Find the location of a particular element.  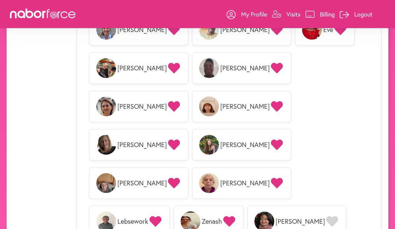

img: 4nHxUCQSPqEHHTqcOrSY is located at coordinates (209, 107).